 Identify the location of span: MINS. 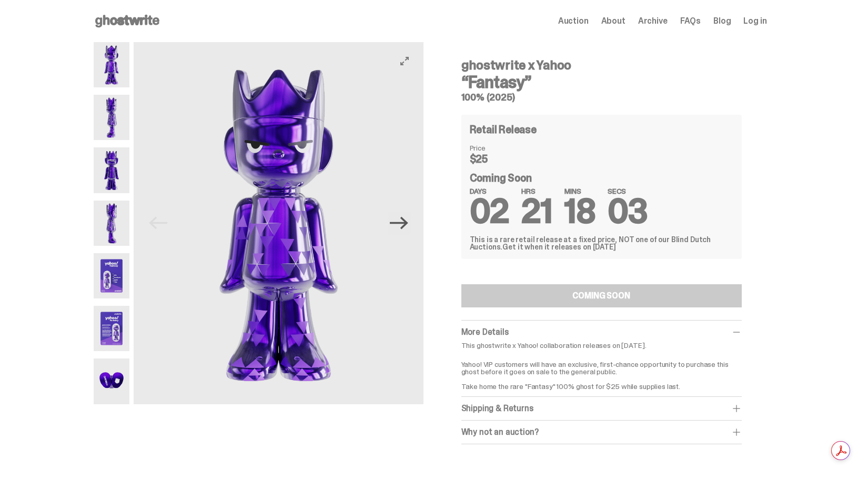
(580, 191).